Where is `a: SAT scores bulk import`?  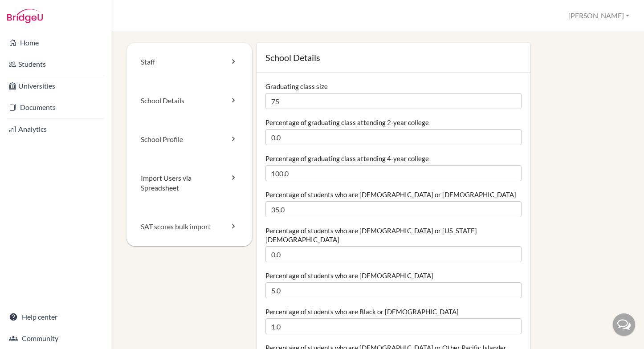 a: SAT scores bulk import is located at coordinates (189, 227).